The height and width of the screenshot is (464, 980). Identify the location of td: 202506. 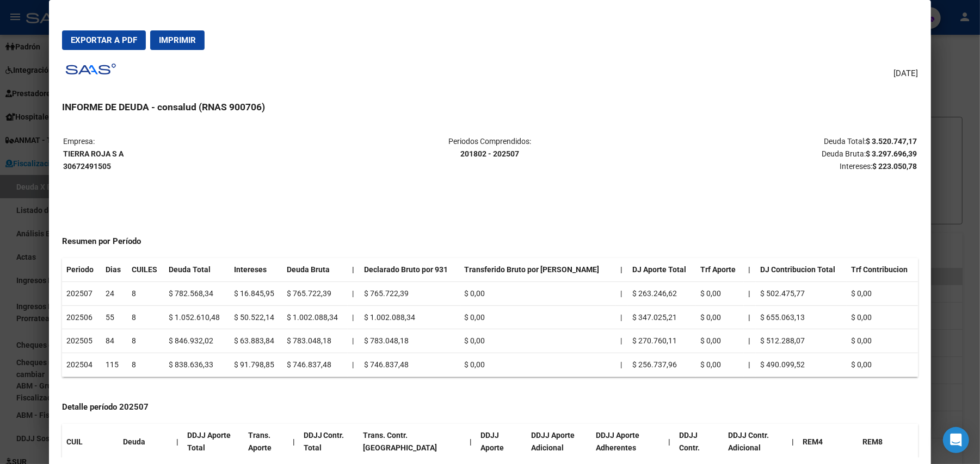
(81, 317).